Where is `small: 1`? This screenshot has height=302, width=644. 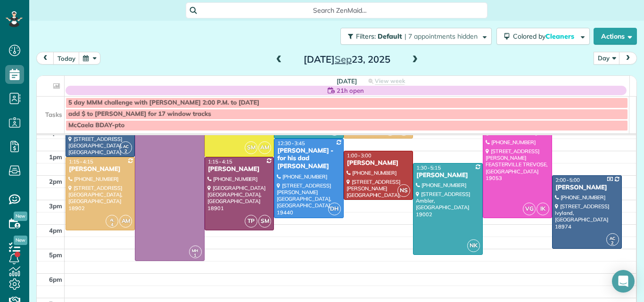
small: 1 is located at coordinates (195, 256).